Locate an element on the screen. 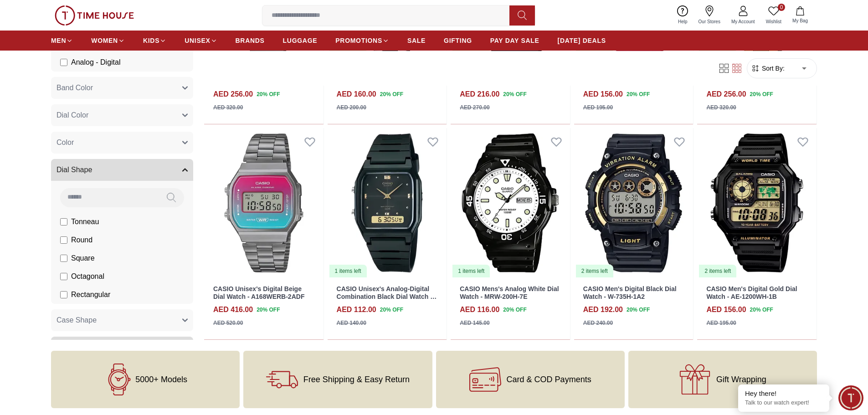 This screenshot has width=868, height=415. span: Square is located at coordinates (83, 258).